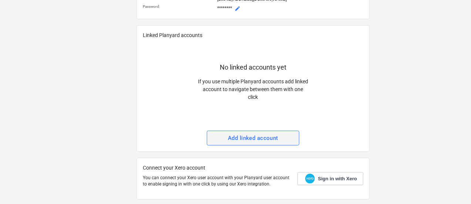  I want to click on p: No linked accounts yet, so click(253, 67).